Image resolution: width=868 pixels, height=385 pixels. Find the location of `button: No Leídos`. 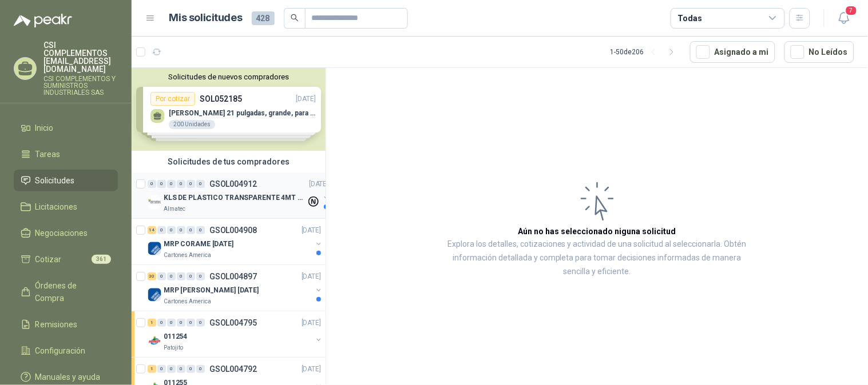

button: No Leídos is located at coordinates (819, 52).